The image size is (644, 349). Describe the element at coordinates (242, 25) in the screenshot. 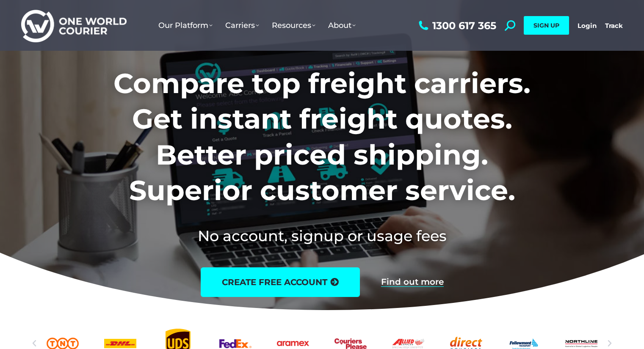

I see `span: Carriers` at that location.